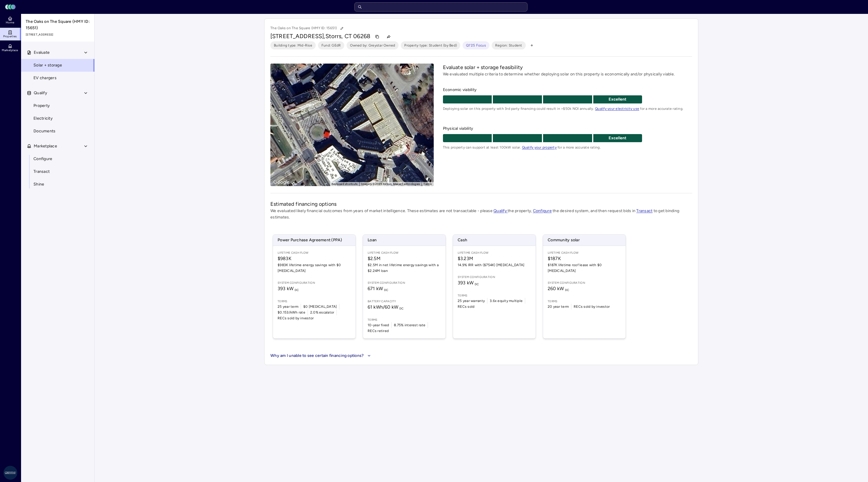 The width and height of the screenshot is (868, 482). Describe the element at coordinates (281, 182) in the screenshot. I see `a: Open this area in Google Maps (opens a new window)` at that location.